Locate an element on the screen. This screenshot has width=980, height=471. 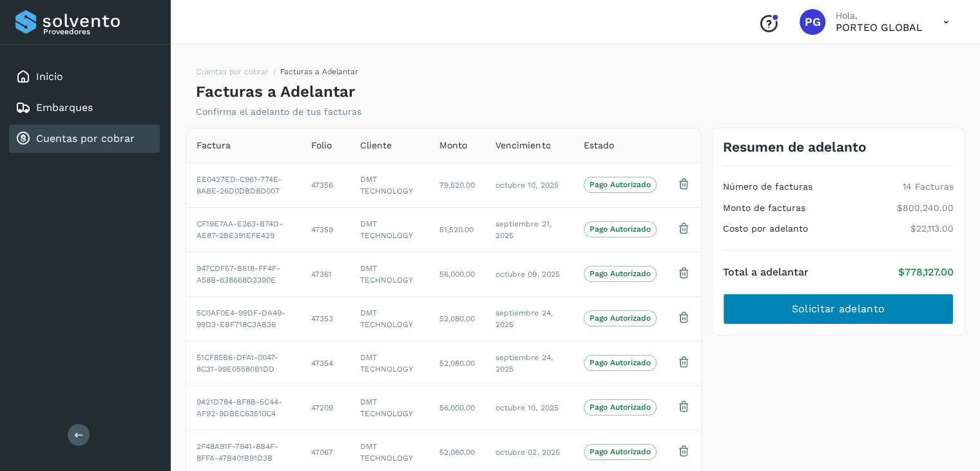
h4: Facturas a Adelantar is located at coordinates (275, 92).